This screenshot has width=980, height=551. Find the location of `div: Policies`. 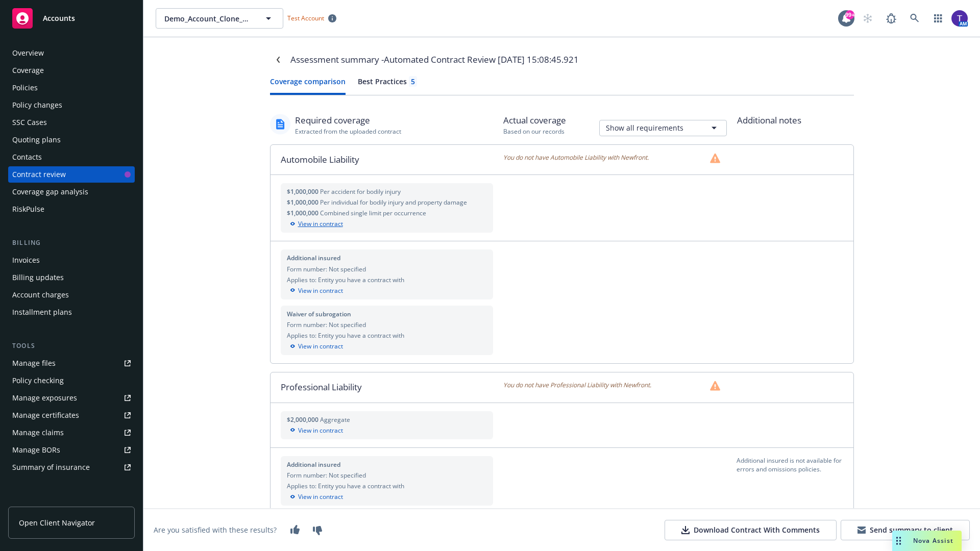

div: Policies is located at coordinates (25, 88).